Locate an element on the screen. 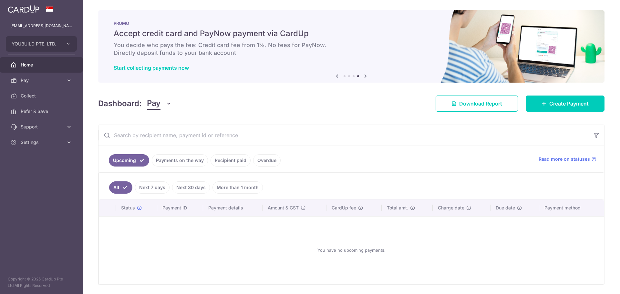 Image resolution: width=620 pixels, height=294 pixels. span: Collect is located at coordinates (42, 96).